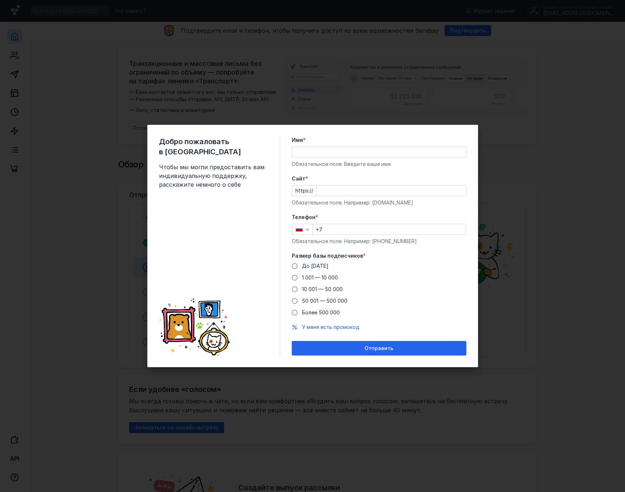  Describe the element at coordinates (320, 277) in the screenshot. I see `span: 1 001 — 10 000` at that location.